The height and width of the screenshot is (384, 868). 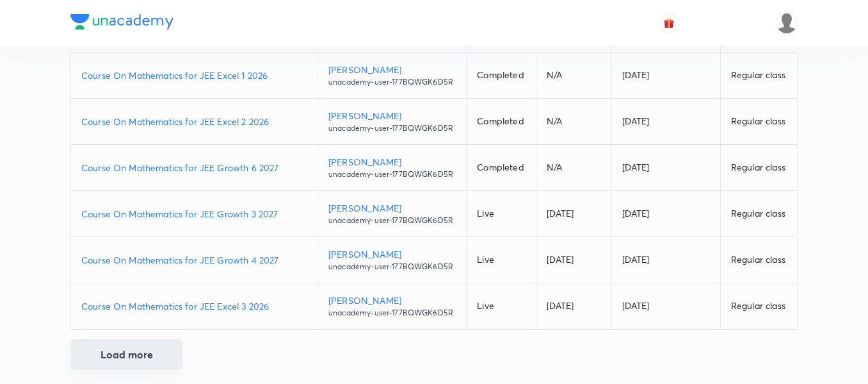 What do you see at coordinates (787, 23) in the screenshot?
I see `img: nikita patil` at bounding box center [787, 23].